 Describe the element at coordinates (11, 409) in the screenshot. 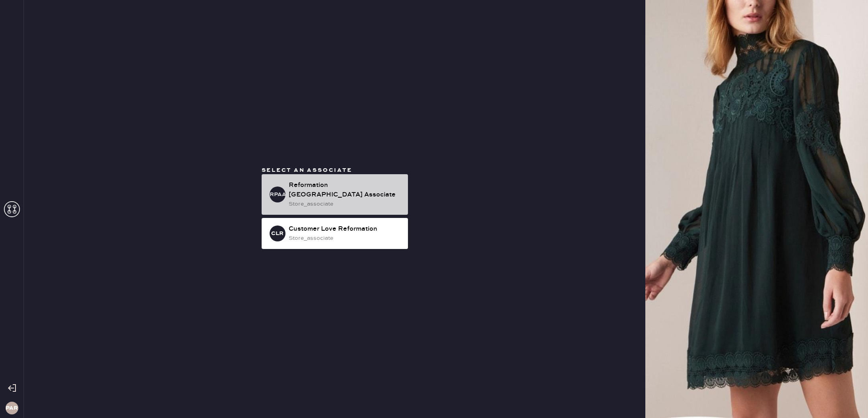

I see `h3: PAR` at that location.